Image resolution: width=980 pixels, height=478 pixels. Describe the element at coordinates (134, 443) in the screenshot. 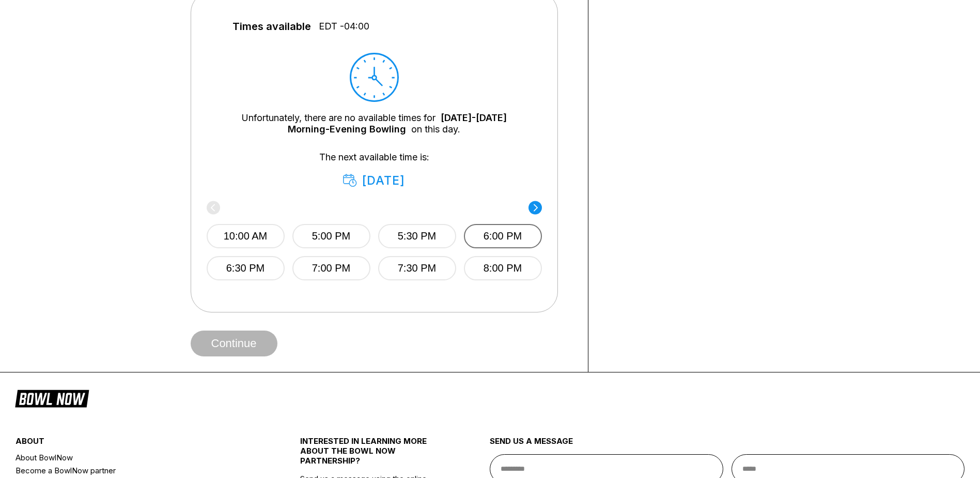

I see `div: about` at that location.